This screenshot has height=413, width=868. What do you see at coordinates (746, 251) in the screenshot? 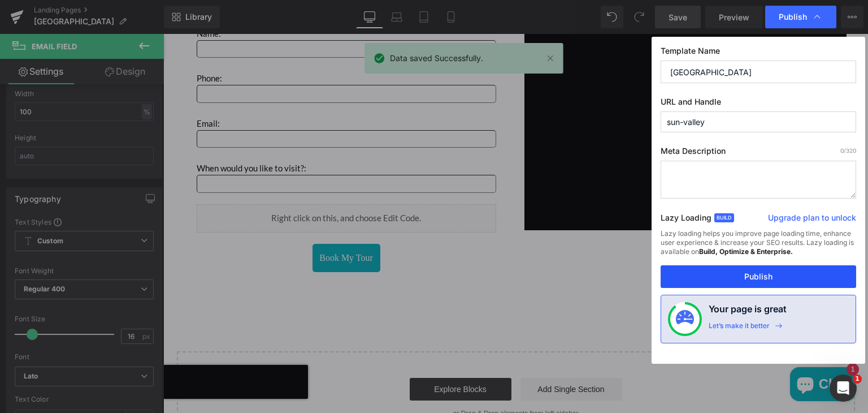
I see `strong: Build, Optimize & Enterprise.` at bounding box center [746, 251].